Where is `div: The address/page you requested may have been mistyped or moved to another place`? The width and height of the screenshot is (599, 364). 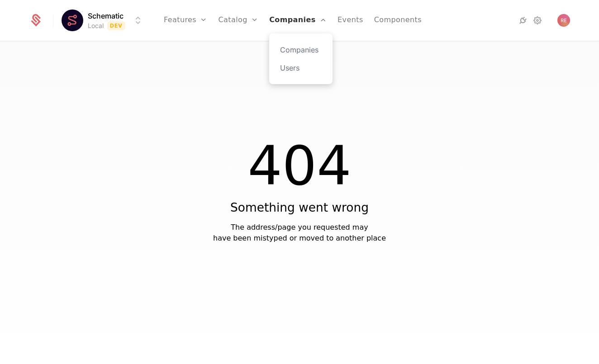
div: The address/page you requested may have been mistyped or moved to another place is located at coordinates (300, 233).